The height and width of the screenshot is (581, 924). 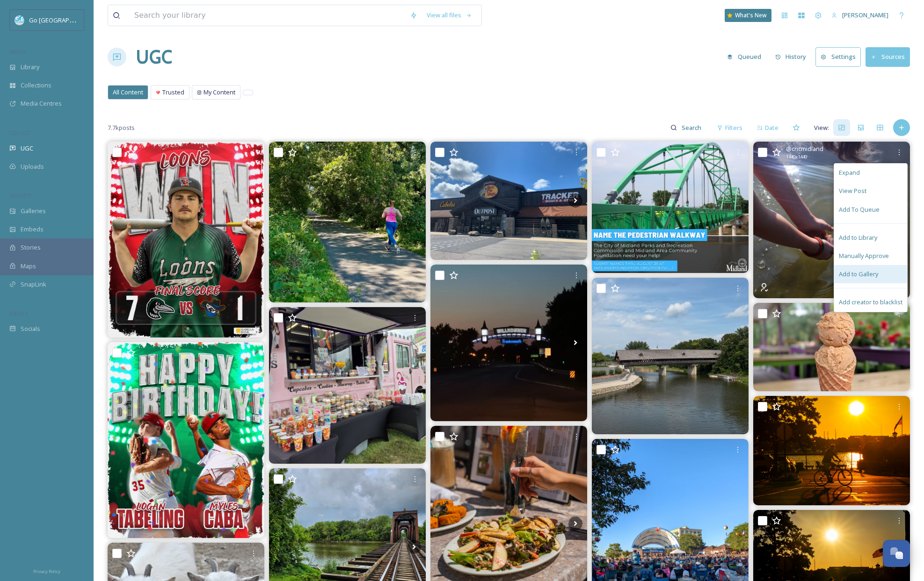 What do you see at coordinates (838, 57) in the screenshot?
I see `button: Settings` at bounding box center [838, 57].